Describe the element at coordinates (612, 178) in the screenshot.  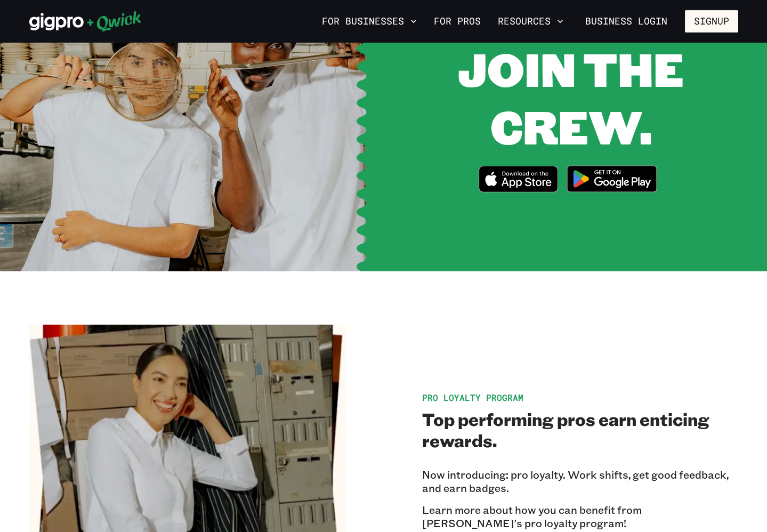
I see `img: Get it on Google Play` at that location.